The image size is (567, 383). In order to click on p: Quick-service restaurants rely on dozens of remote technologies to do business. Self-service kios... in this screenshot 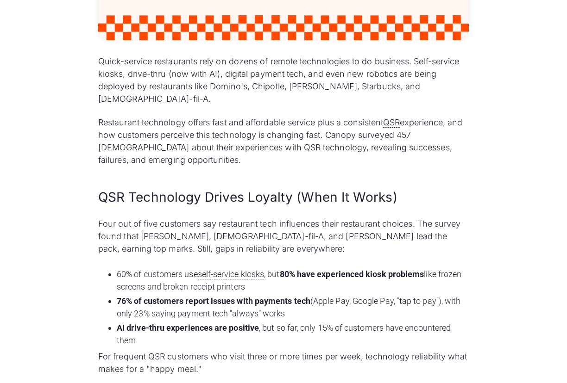, I will do `click(283, 80)`.